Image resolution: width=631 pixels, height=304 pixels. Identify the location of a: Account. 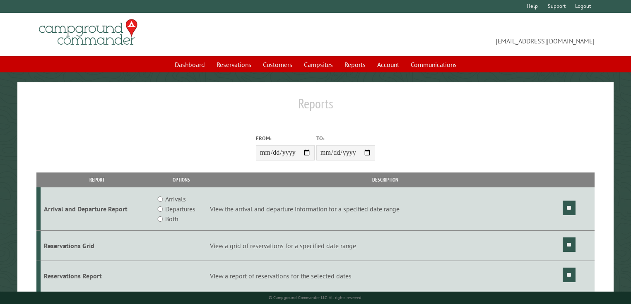
(388, 65).